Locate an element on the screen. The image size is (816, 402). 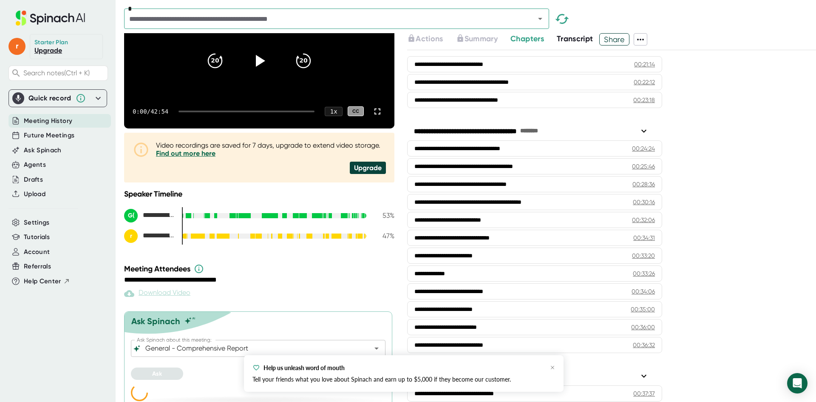
button: Referrals is located at coordinates (37, 266).